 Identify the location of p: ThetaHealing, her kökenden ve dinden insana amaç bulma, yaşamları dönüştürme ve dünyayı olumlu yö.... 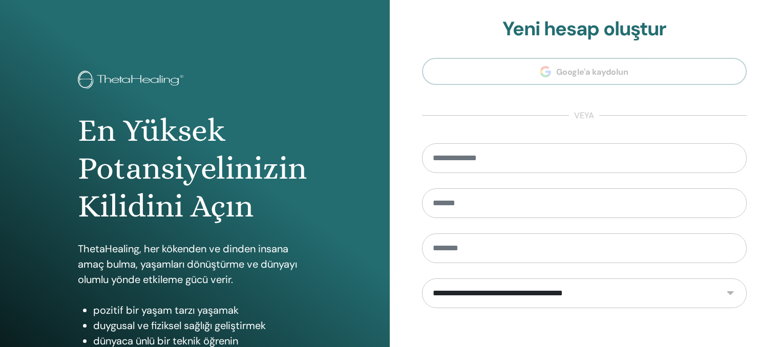
(195, 264).